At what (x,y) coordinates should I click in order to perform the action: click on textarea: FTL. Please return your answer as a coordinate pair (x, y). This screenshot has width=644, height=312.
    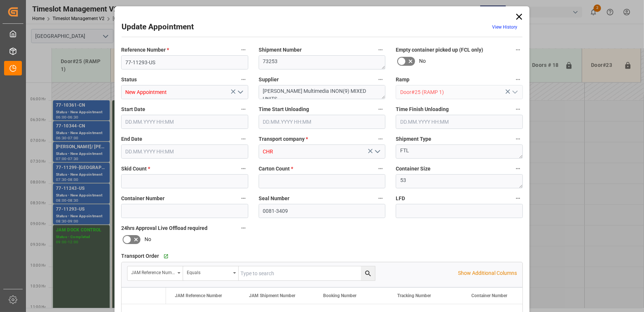
    Looking at the image, I should click on (460, 151).